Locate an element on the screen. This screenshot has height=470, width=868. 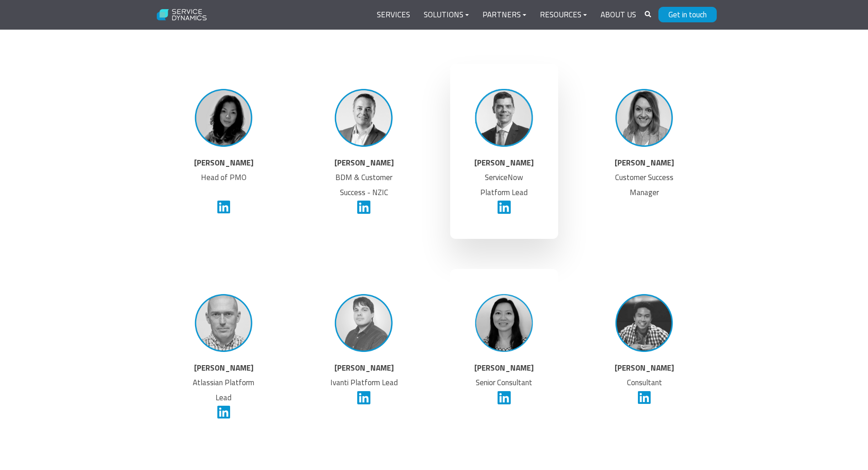
p: ServiceNow Platform Lead is located at coordinates (504, 187).